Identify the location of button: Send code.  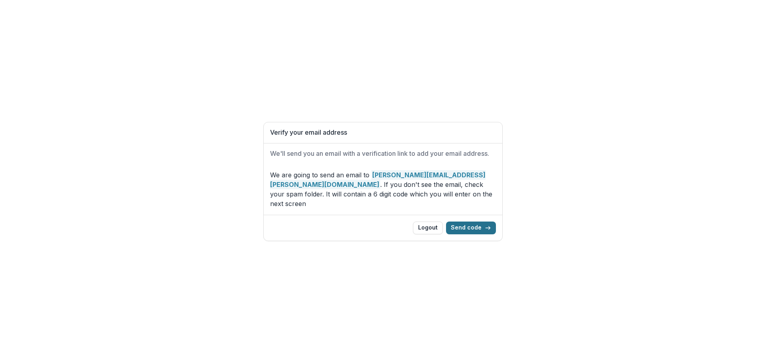
(471, 228).